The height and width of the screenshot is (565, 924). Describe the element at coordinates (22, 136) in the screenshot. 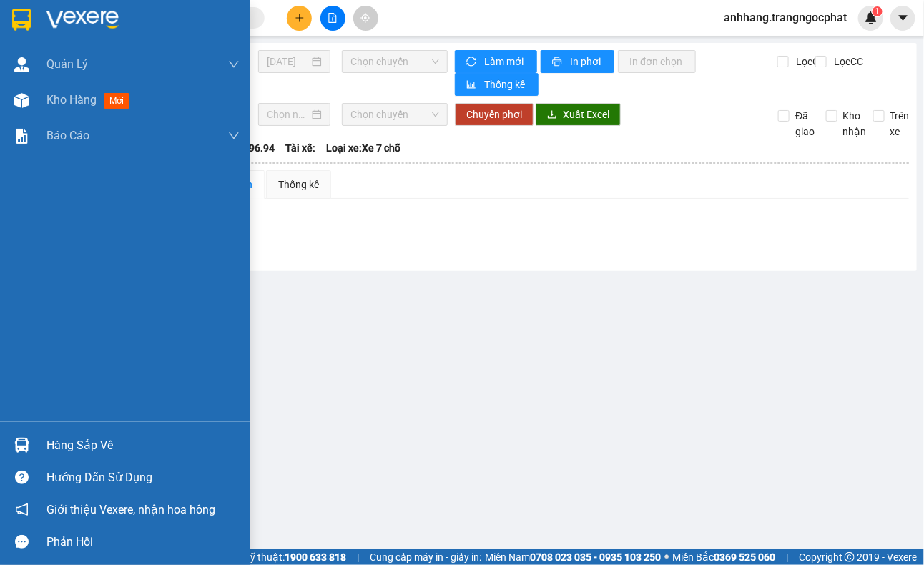

I see `img: solution-icon` at that location.